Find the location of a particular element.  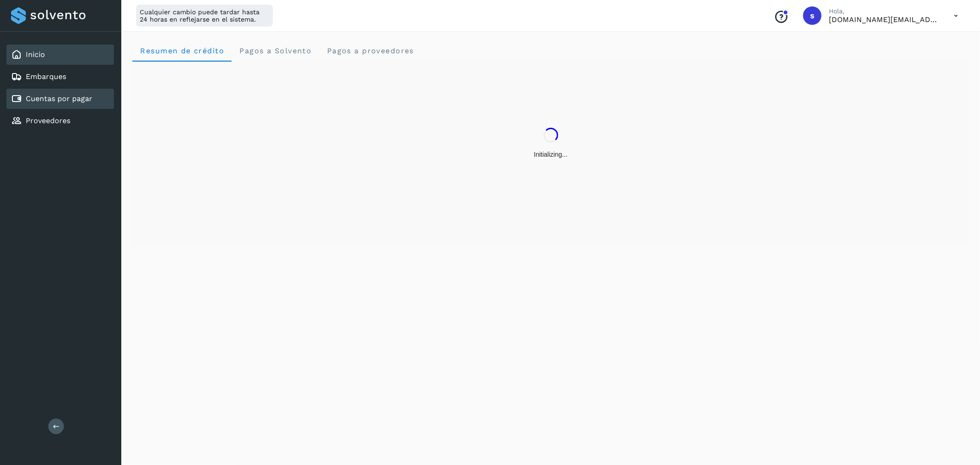

div: Embarques is located at coordinates (60, 76).